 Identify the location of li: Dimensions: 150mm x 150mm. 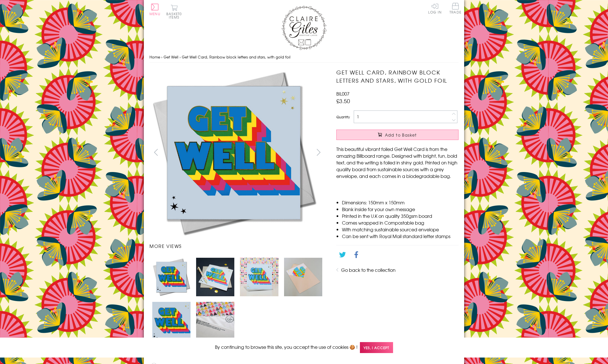
(400, 202).